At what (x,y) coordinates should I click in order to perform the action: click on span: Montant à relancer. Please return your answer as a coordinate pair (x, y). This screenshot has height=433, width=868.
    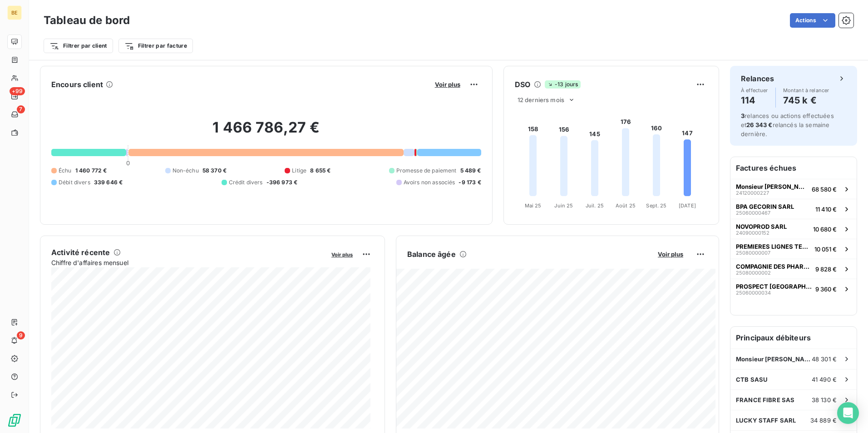
    Looking at the image, I should click on (806, 91).